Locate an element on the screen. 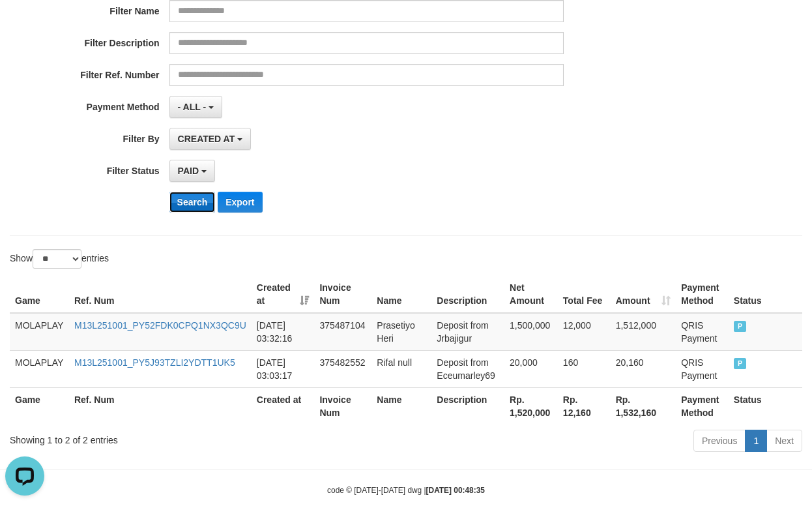 Image resolution: width=812 pixels, height=506 pixels. span: - ALL - is located at coordinates (192, 107).